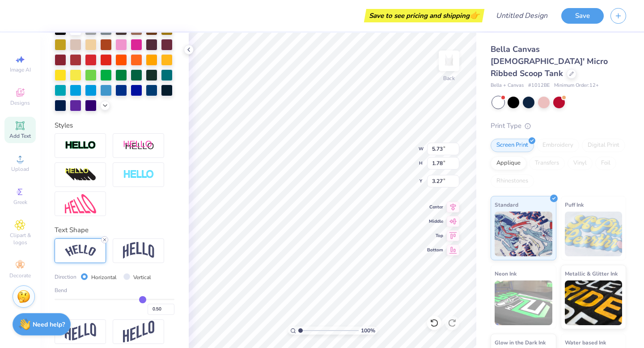 Image resolution: width=644 pixels, height=348 pixels. I want to click on div: Digital Print, so click(604, 145).